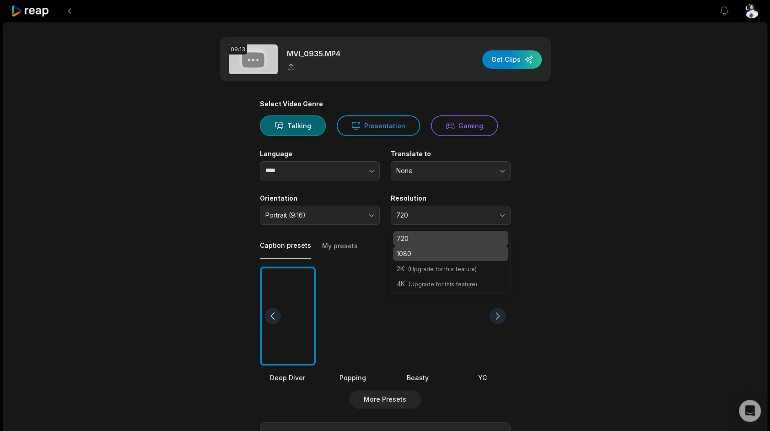 This screenshot has width=770, height=431. I want to click on p: 1080, so click(451, 253).